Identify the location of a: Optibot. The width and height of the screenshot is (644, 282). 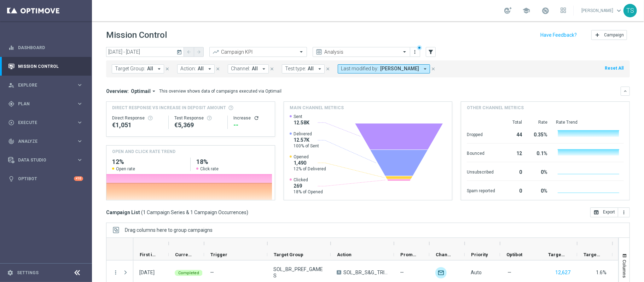
(46, 179).